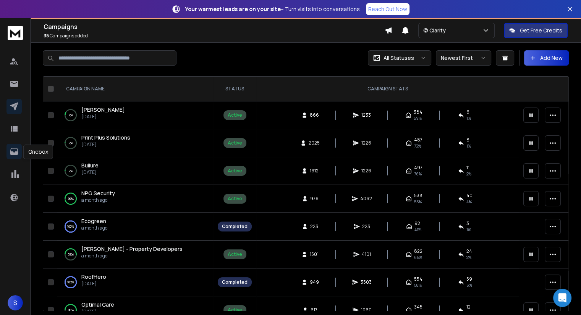 The width and height of the screenshot is (581, 315). Describe the element at coordinates (417, 224) in the screenshot. I see `span: 92` at that location.